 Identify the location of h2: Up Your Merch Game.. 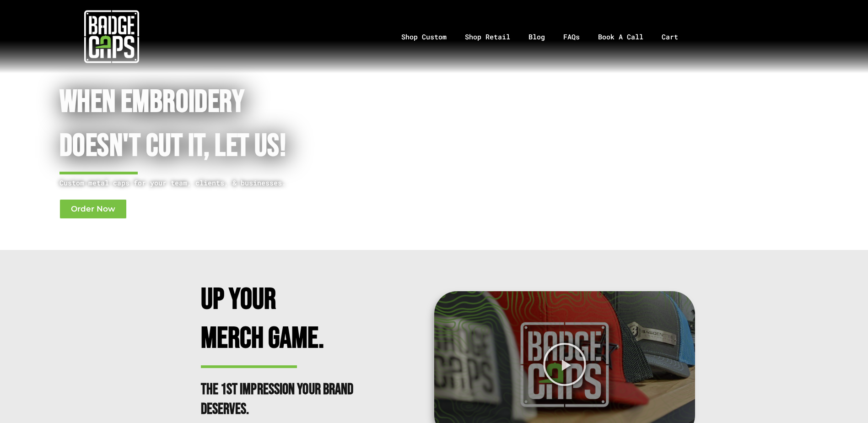
(281, 319).